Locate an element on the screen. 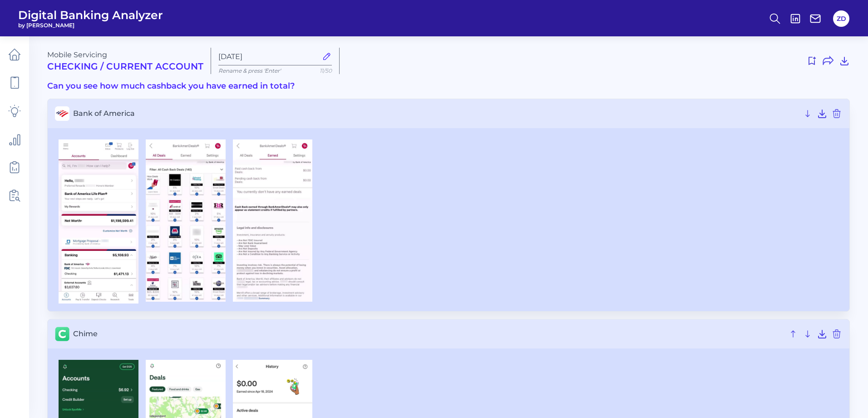  h3: Can you see how much cashback you have earned in total? is located at coordinates (448, 86).